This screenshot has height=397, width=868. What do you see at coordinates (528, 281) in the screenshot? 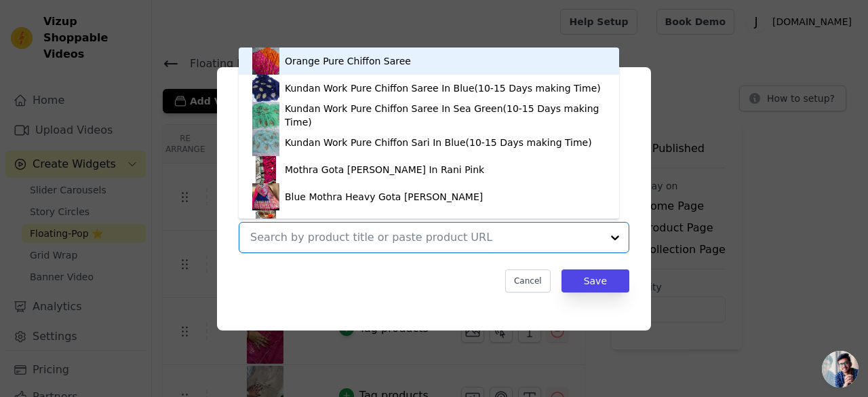
I see `button: Cancel` at bounding box center [528, 281].